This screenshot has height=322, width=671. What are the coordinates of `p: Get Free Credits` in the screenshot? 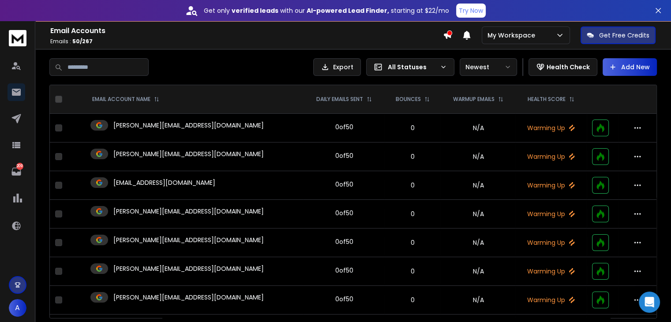 It's located at (624, 35).